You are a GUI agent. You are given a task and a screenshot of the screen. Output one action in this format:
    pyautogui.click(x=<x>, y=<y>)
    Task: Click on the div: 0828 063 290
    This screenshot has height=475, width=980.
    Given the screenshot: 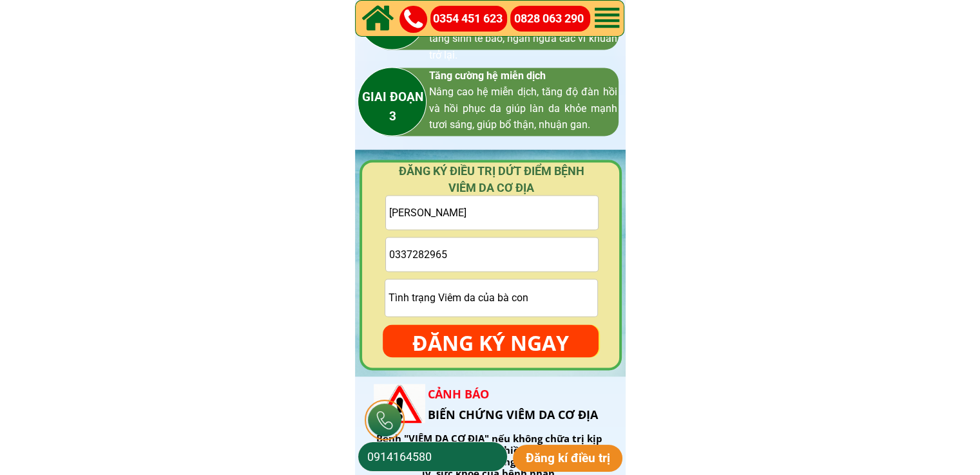 What is the action you would take?
    pyautogui.click(x=552, y=19)
    